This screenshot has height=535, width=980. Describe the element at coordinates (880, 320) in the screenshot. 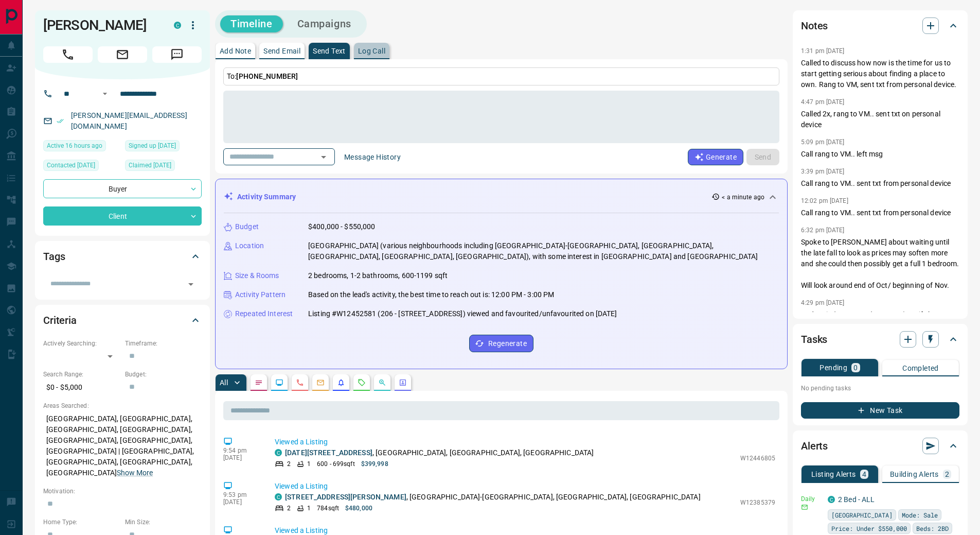

I see `p: Budget is $450,000 - $500,000 (500 if she borrows 10k to boost her downpayment)` at that location.